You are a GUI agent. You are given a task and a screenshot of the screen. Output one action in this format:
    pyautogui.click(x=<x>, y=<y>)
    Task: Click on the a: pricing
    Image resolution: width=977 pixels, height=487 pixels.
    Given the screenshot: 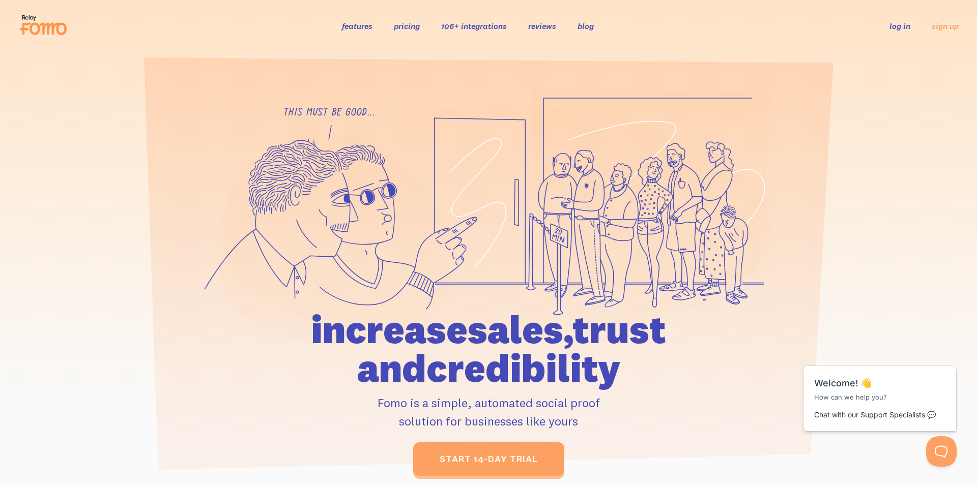 What is the action you would take?
    pyautogui.click(x=407, y=26)
    